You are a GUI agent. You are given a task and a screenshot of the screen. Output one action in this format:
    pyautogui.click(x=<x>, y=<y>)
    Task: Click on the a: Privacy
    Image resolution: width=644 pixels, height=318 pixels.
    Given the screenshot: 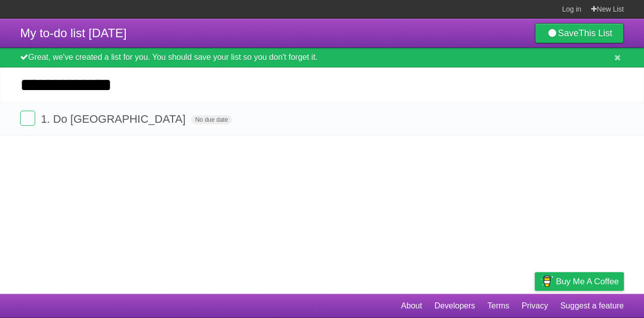 What is the action you would take?
    pyautogui.click(x=535, y=306)
    